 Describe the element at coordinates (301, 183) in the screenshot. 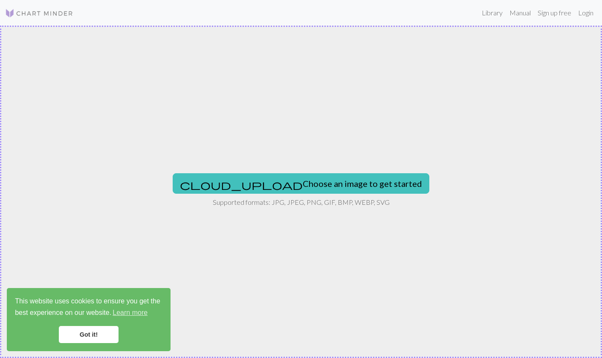

I see `button: Choose an image to get started` at that location.